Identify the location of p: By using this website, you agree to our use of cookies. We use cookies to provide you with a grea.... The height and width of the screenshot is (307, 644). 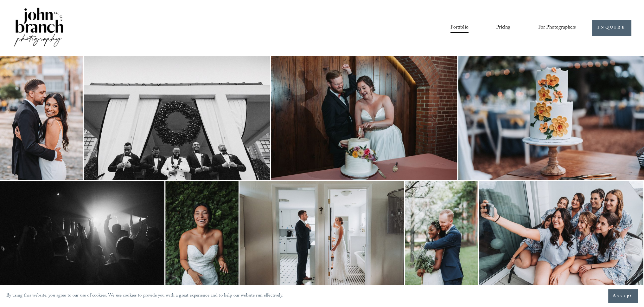
(145, 296).